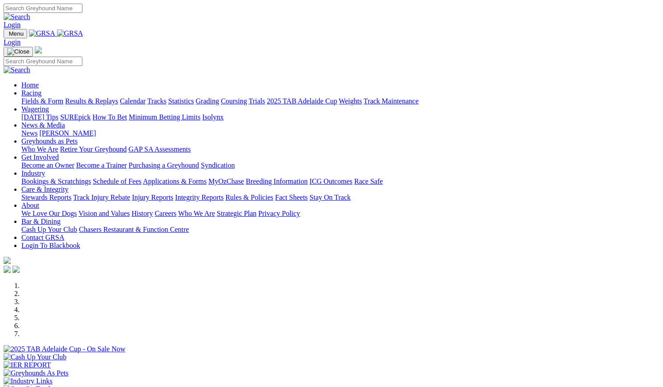 This screenshot has height=387, width=663. Describe the element at coordinates (27, 365) in the screenshot. I see `img: IER REPORT` at that location.